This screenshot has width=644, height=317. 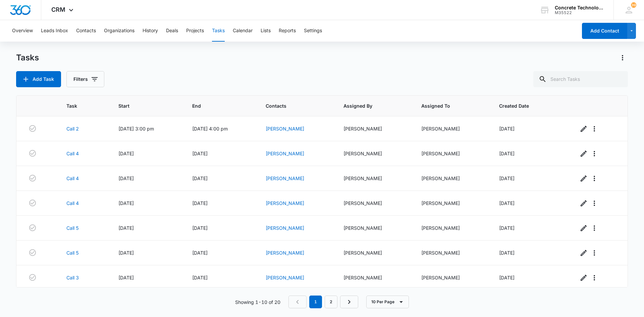 I want to click on span: Contacts, so click(x=291, y=106).